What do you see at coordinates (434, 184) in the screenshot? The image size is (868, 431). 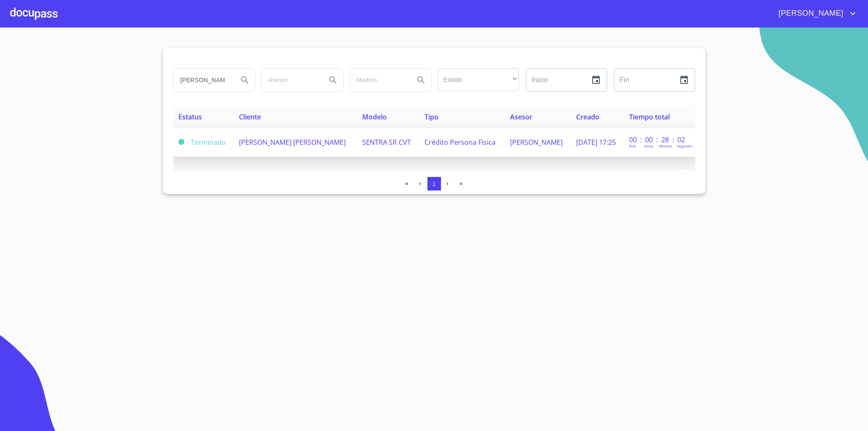 I see `span: 1` at bounding box center [434, 184].